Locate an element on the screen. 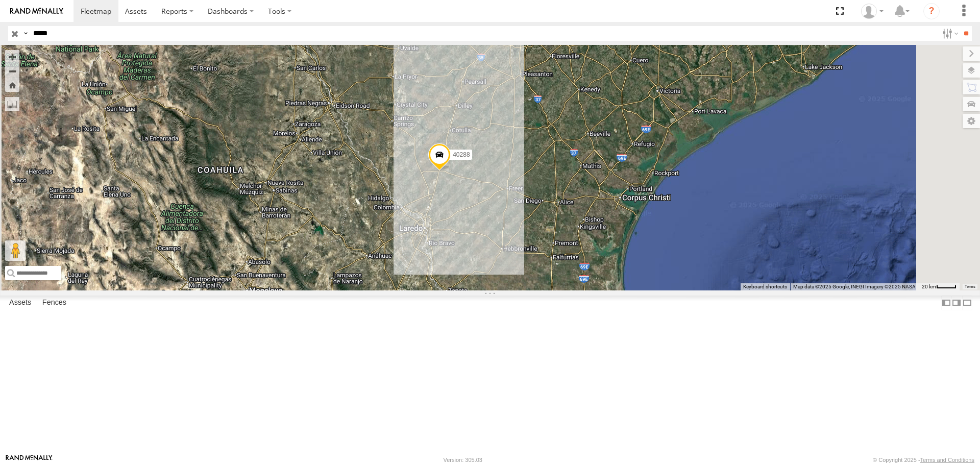 The width and height of the screenshot is (980, 465). label: Search Query is located at coordinates (26, 33).